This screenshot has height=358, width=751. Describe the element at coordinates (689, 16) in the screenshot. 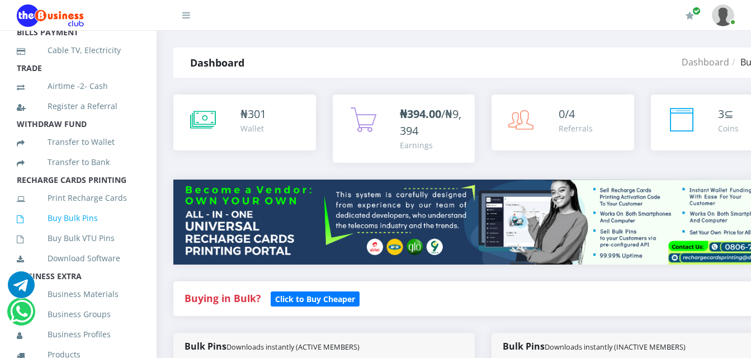

I see `i: Renew/Upgrade Subscription` at that location.